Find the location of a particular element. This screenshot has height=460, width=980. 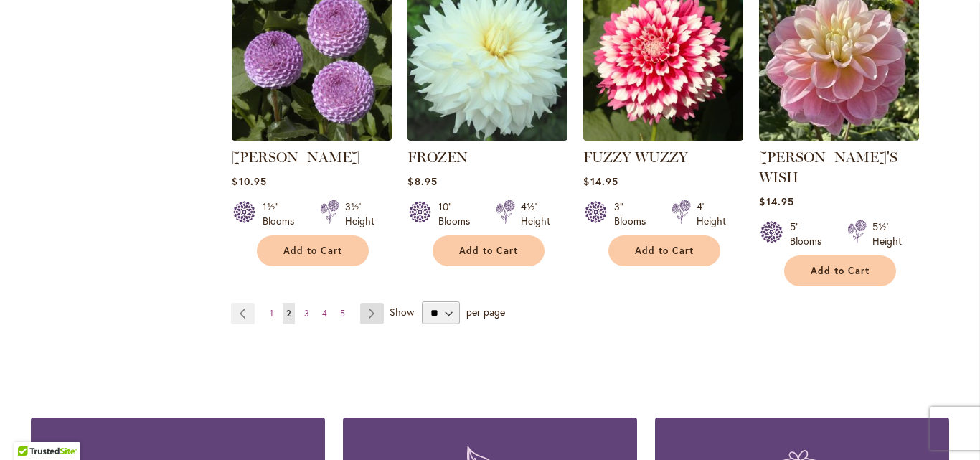

div: 1½" Blooms is located at coordinates (283, 213).